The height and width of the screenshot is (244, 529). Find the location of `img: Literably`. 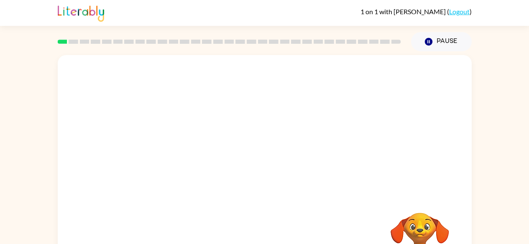

img: Literably is located at coordinates (81, 13).